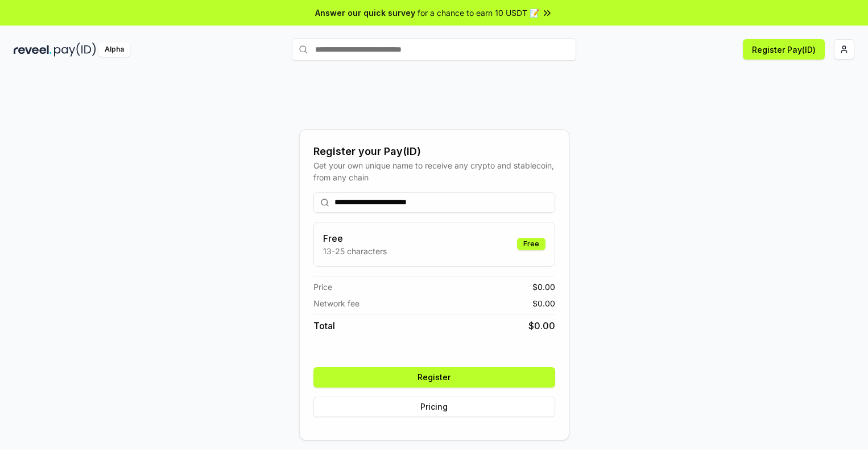 This screenshot has width=868, height=450. I want to click on img: reveel_dark, so click(32, 50).